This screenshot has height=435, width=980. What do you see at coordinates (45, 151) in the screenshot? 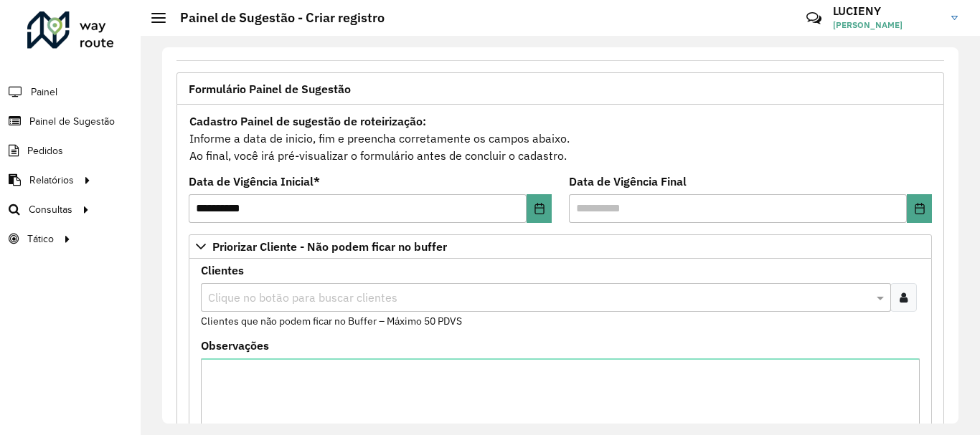
I see `span: Pedidos` at bounding box center [45, 151].